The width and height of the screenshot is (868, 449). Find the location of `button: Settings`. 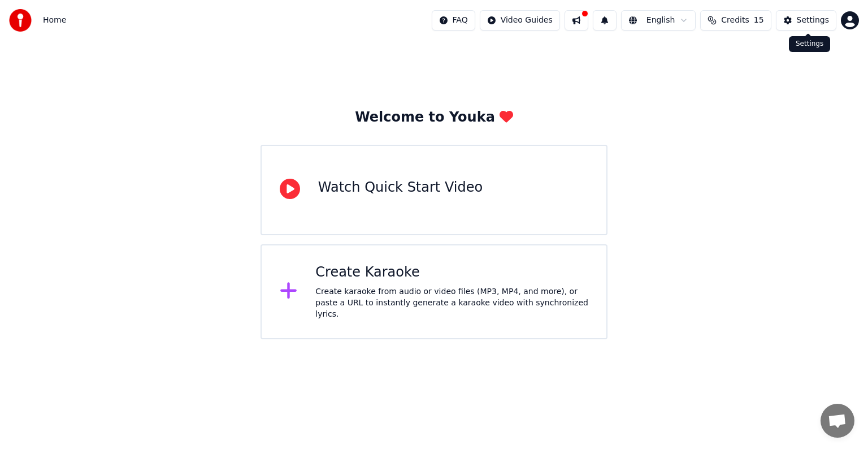

button: Settings is located at coordinates (806, 20).